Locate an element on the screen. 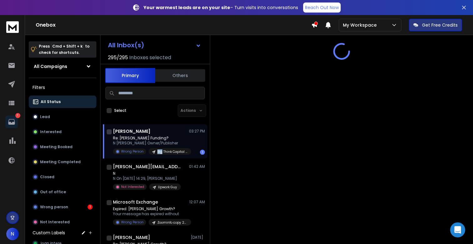  p: Interested is located at coordinates (51, 132).